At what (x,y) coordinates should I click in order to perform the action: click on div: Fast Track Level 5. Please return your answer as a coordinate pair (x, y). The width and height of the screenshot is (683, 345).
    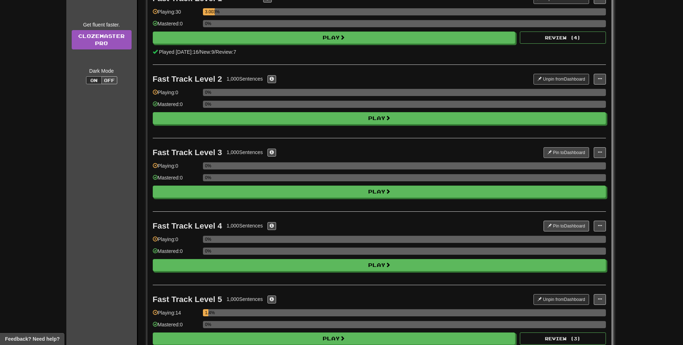
    Looking at the image, I should click on (188, 299).